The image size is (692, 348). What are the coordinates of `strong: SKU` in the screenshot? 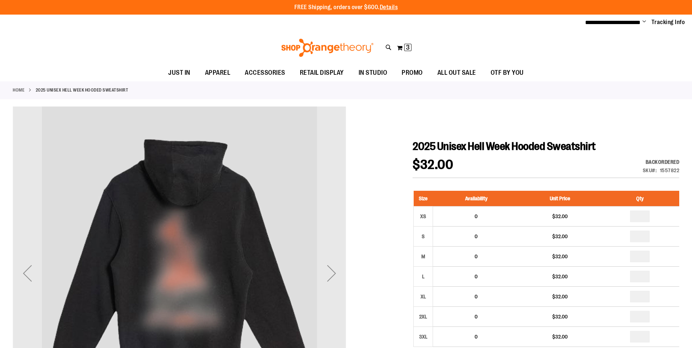 It's located at (650, 170).